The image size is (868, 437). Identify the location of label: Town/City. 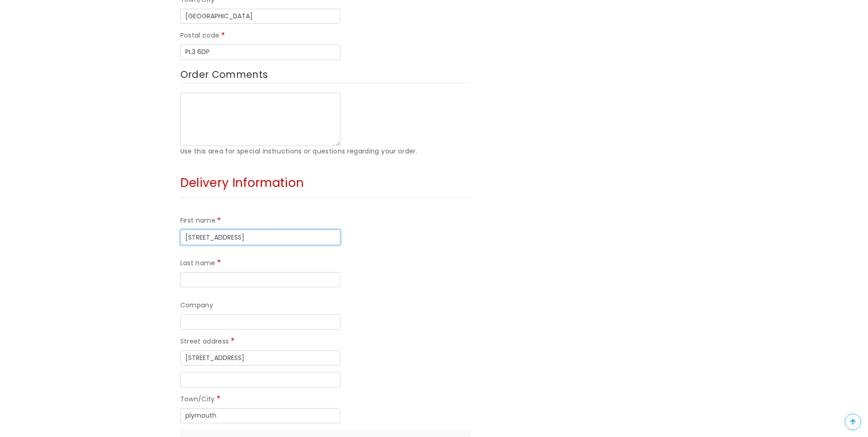
(201, 399).